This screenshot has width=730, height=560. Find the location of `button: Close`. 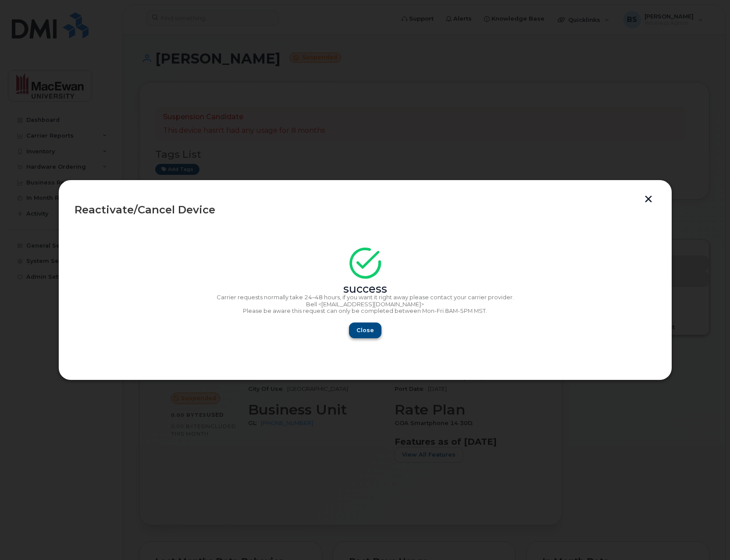

button: Close is located at coordinates (365, 331).